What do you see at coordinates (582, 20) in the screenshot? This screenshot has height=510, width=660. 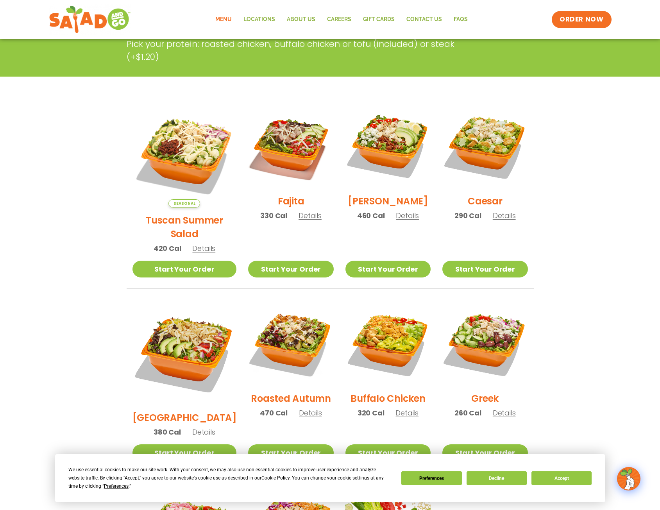 I see `a: ORDER NOW` at bounding box center [582, 20].